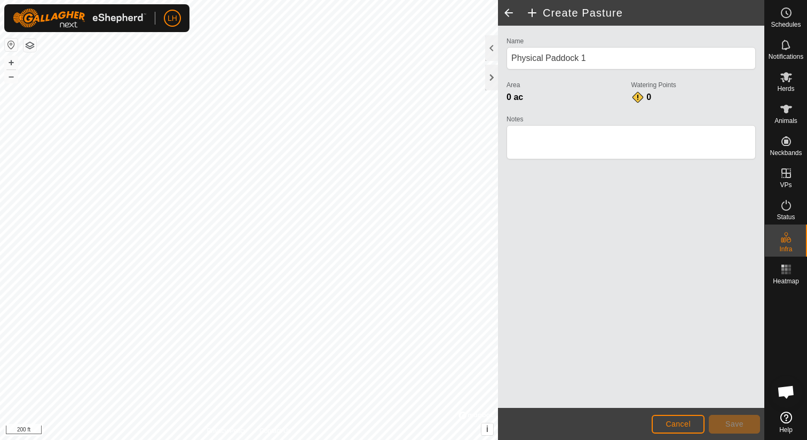 The height and width of the screenshot is (440, 807). I want to click on a: Help, so click(786, 422).